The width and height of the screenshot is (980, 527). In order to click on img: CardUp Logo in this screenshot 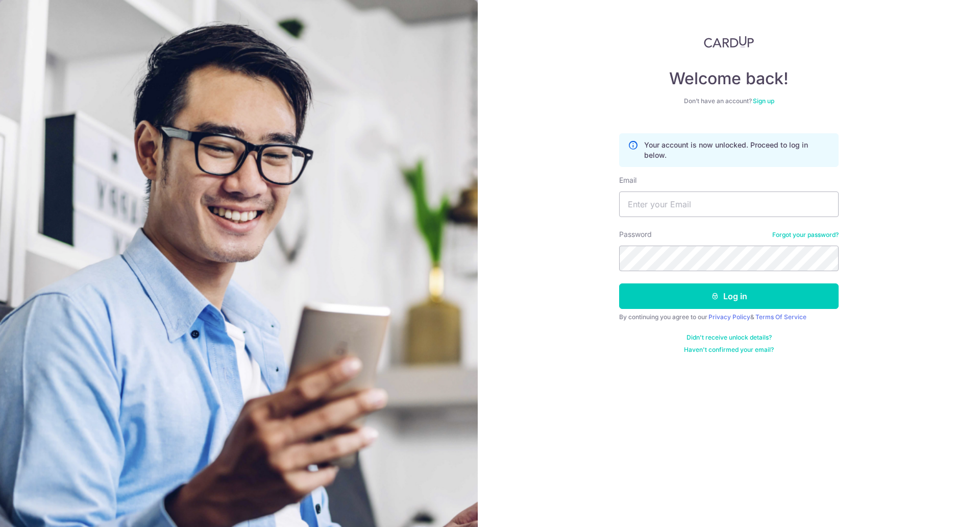, I will do `click(728, 42)`.